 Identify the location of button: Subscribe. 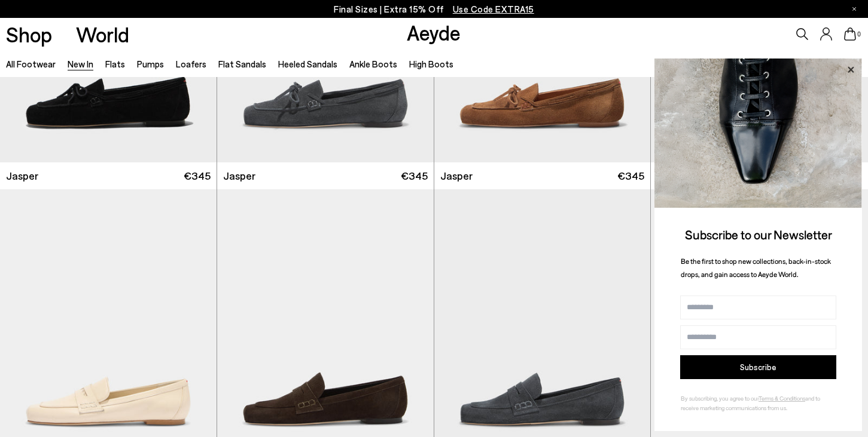
(758, 368).